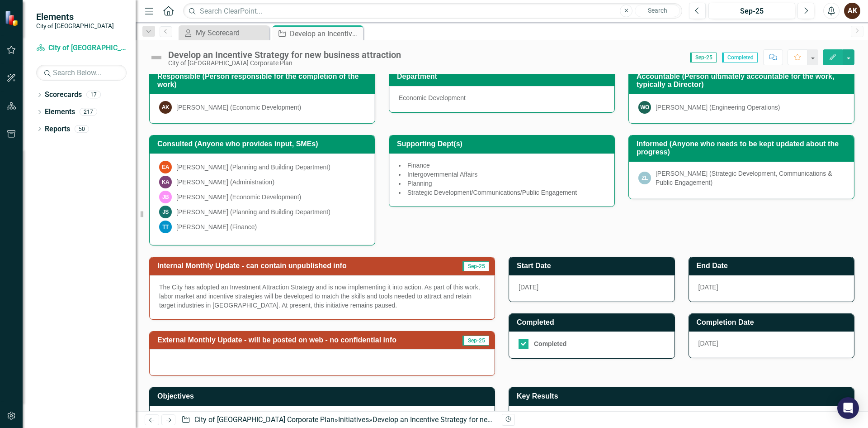 The image size is (868, 428). Describe the element at coordinates (853, 11) in the screenshot. I see `button: AK` at that location.